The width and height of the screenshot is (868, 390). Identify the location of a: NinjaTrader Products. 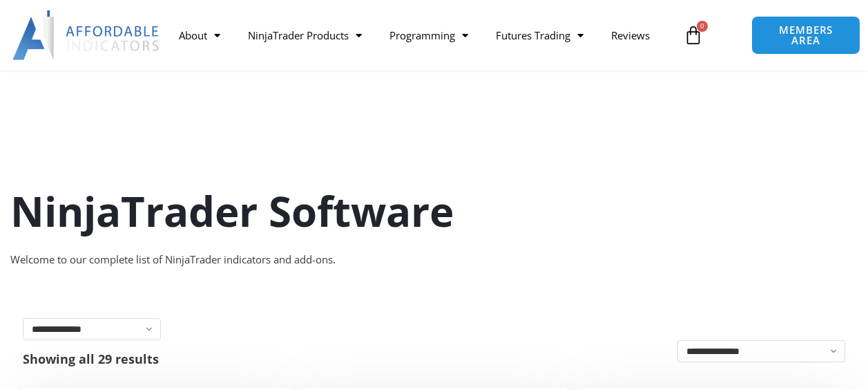
(305, 35).